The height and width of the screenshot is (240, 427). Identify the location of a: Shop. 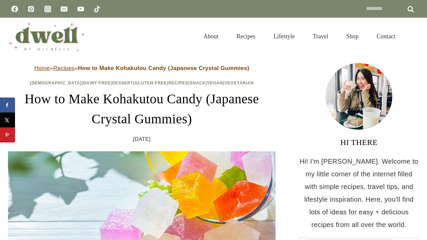
(352, 36).